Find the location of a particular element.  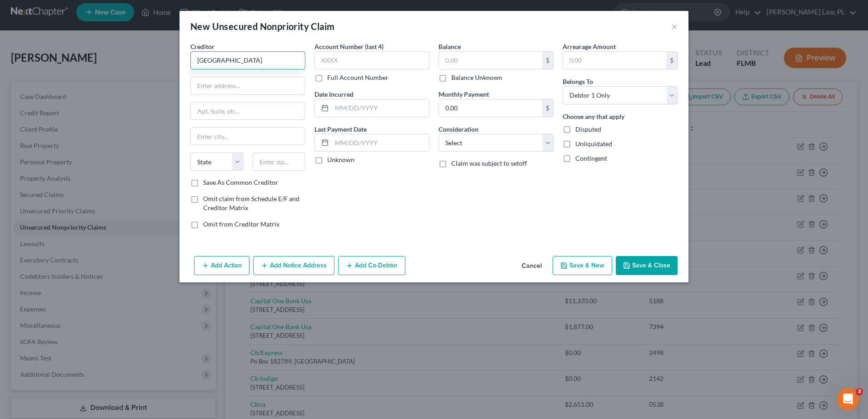

label: Monthly Payment is located at coordinates (464, 94).